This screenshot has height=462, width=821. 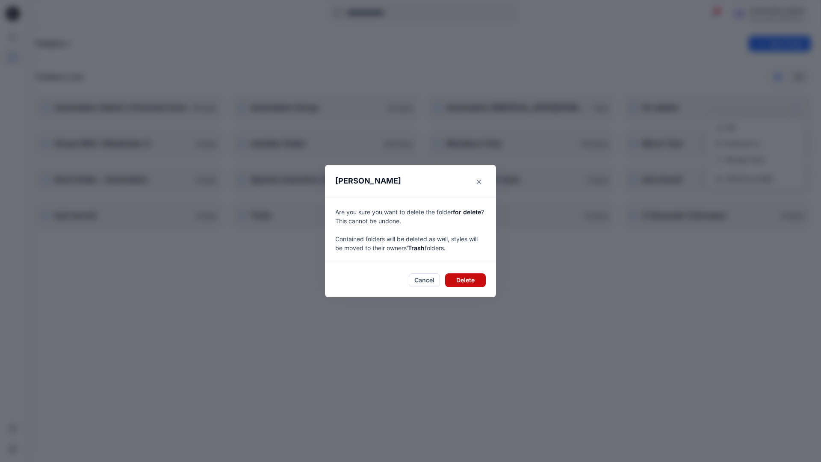 I want to click on button: Cancel, so click(x=424, y=280).